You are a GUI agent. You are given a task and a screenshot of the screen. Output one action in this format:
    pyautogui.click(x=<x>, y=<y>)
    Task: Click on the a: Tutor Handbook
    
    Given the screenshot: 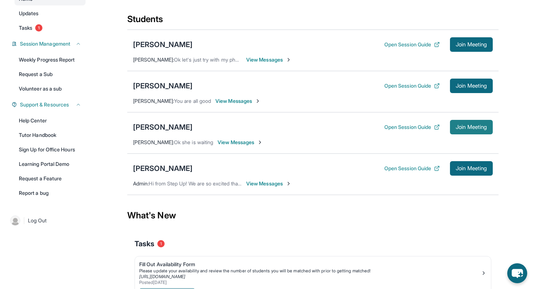 What is the action you would take?
    pyautogui.click(x=50, y=135)
    